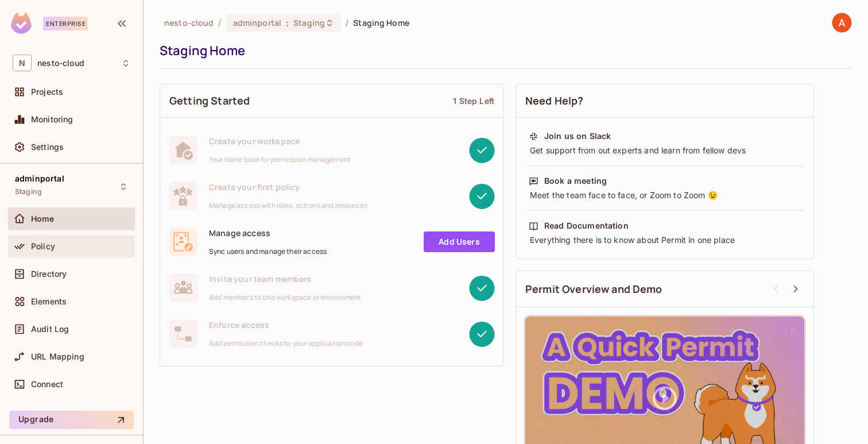 This screenshot has height=444, width=868. Describe the element at coordinates (210, 101) in the screenshot. I see `span: Getting Started` at that location.